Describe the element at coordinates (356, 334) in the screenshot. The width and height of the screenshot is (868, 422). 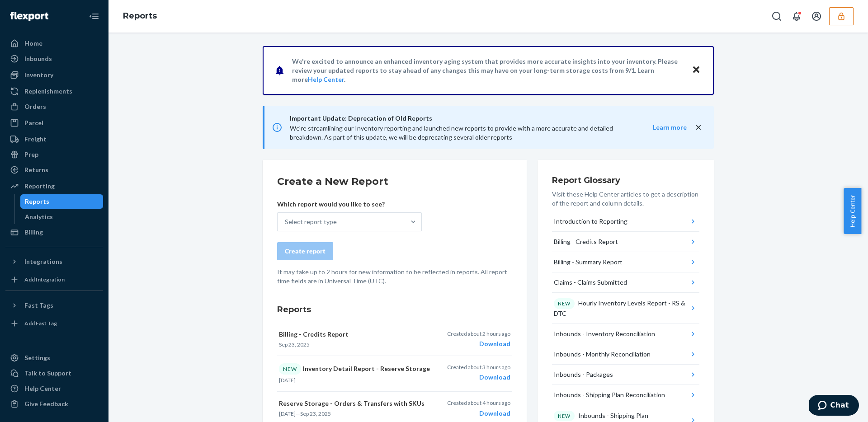
I see `p: Billing - Credits Report` at that location.